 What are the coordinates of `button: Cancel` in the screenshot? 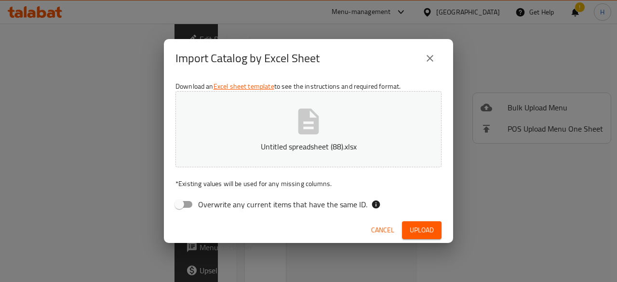 It's located at (383, 230).